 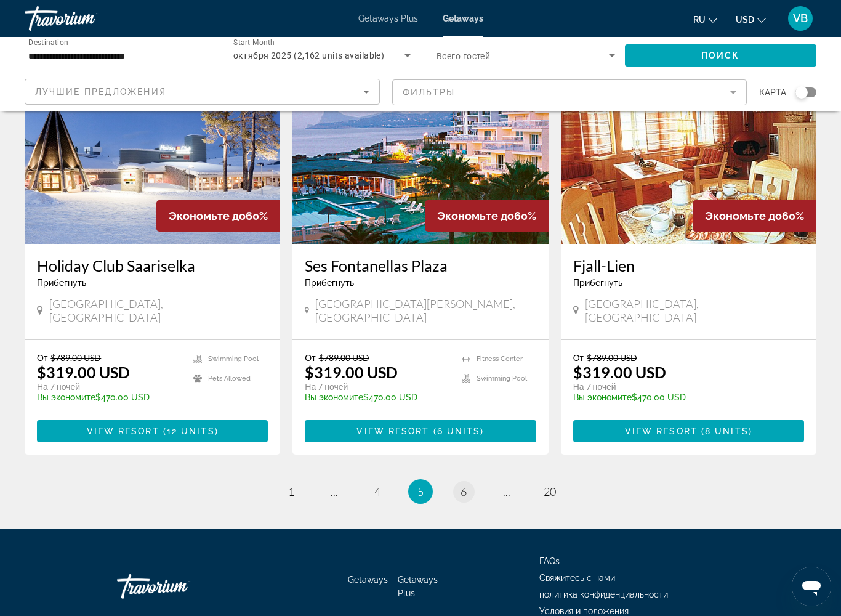 I want to click on span: 20, so click(x=550, y=491).